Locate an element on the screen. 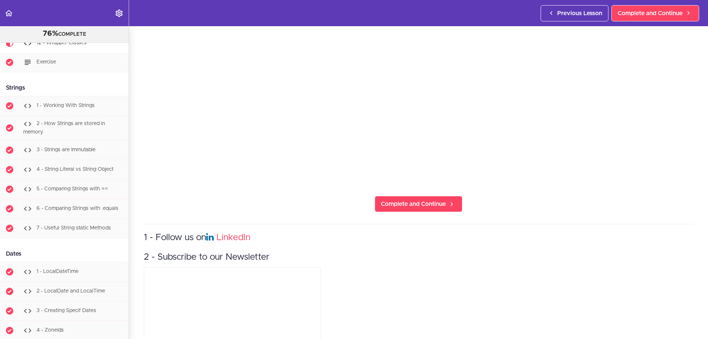 Image resolution: width=708 pixels, height=339 pixels. span: Exercise is located at coordinates (46, 62).